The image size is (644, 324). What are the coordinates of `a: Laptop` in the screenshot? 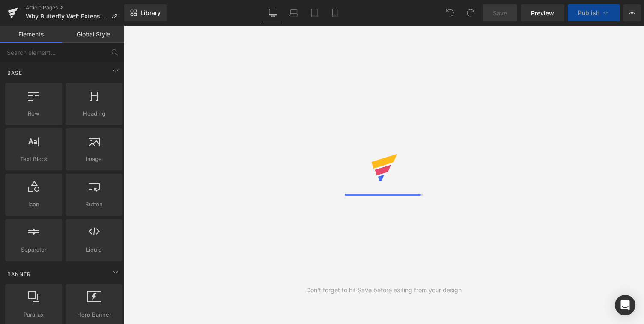 It's located at (294, 13).